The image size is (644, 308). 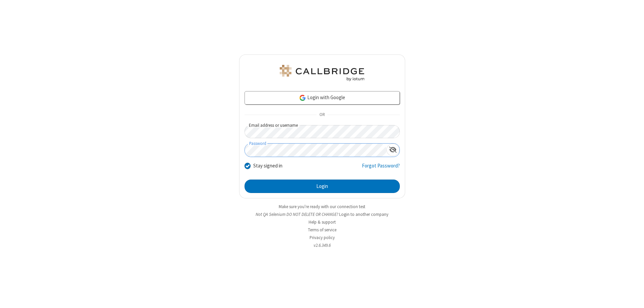 I want to click on a: Make sure you're ready with our connection test, so click(x=322, y=206).